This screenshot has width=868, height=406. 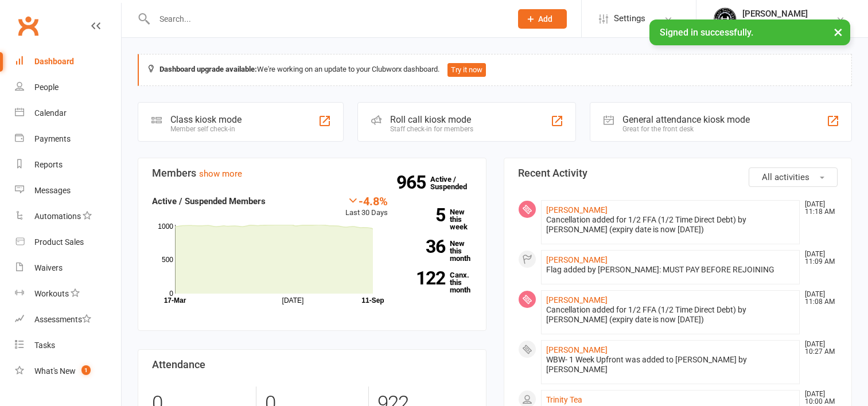 I want to click on strong: 5, so click(x=425, y=215).